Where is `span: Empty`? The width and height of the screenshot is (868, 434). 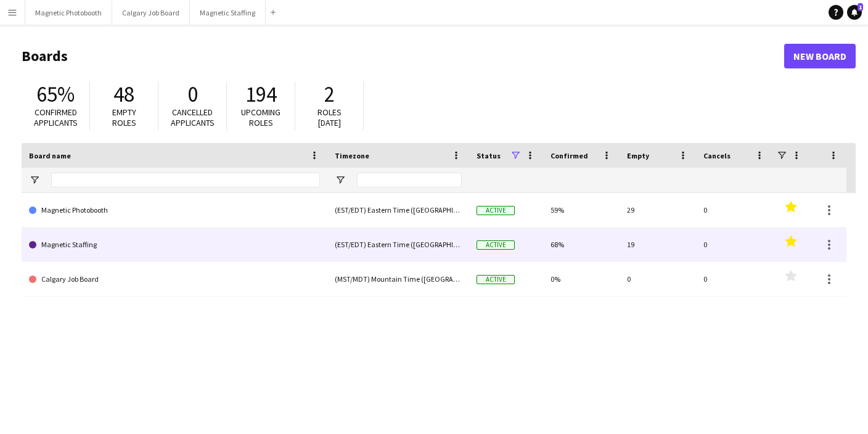 span: Empty is located at coordinates (638, 156).